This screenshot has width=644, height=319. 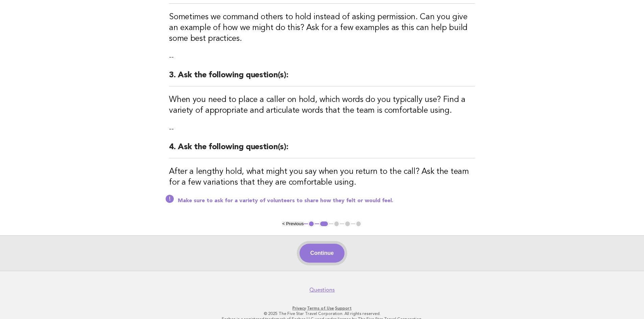 I want to click on a: Terms of Use, so click(x=320, y=309).